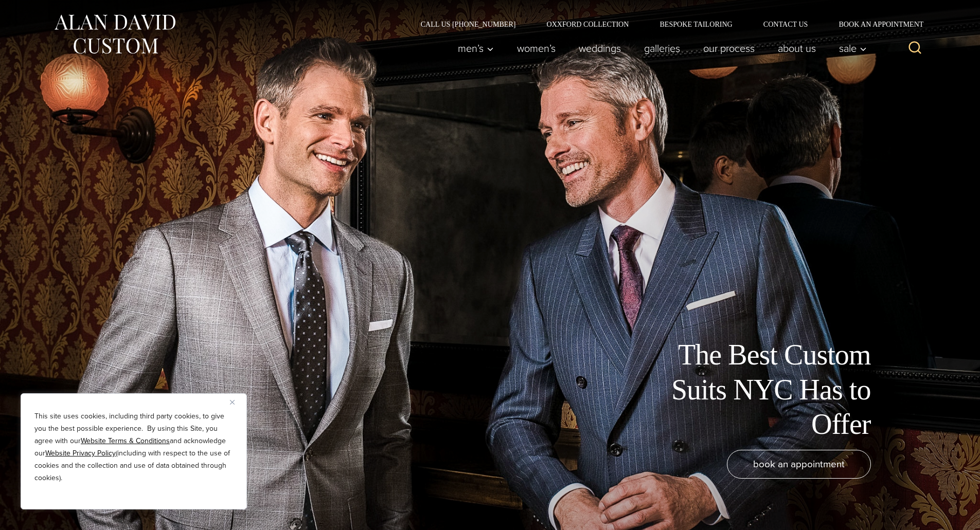 Image resolution: width=980 pixels, height=530 pixels. Describe the element at coordinates (232, 402) in the screenshot. I see `img: Close` at that location.